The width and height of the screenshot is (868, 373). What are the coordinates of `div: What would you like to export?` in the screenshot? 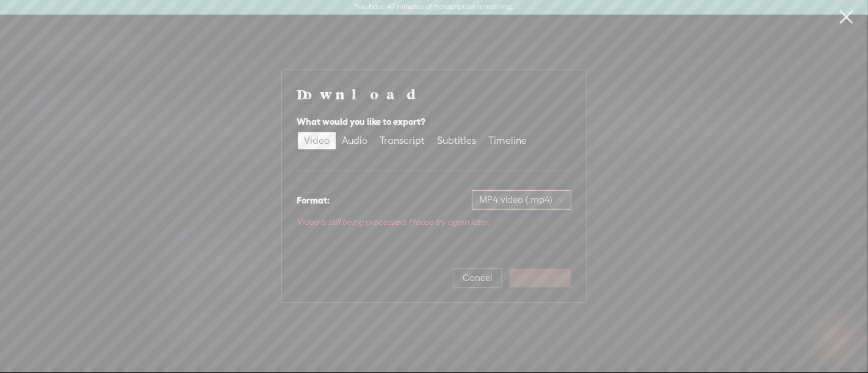 It's located at (434, 122).